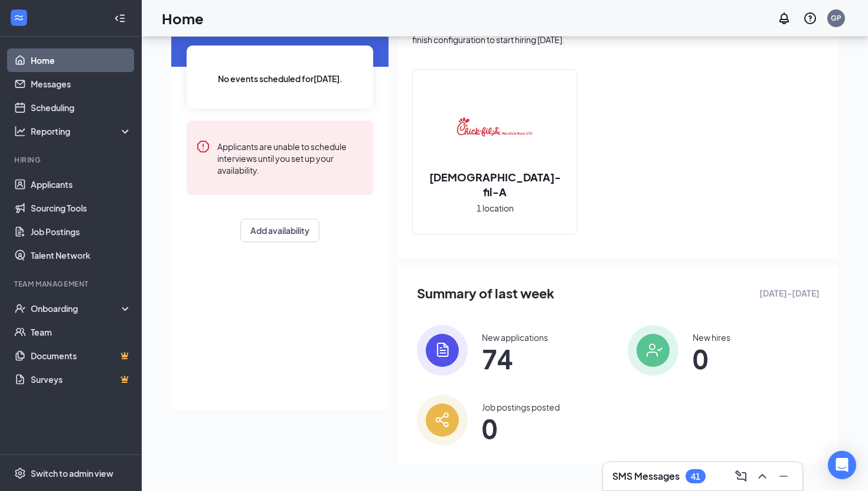  What do you see at coordinates (712, 337) in the screenshot?
I see `div: New hires` at bounding box center [712, 337].